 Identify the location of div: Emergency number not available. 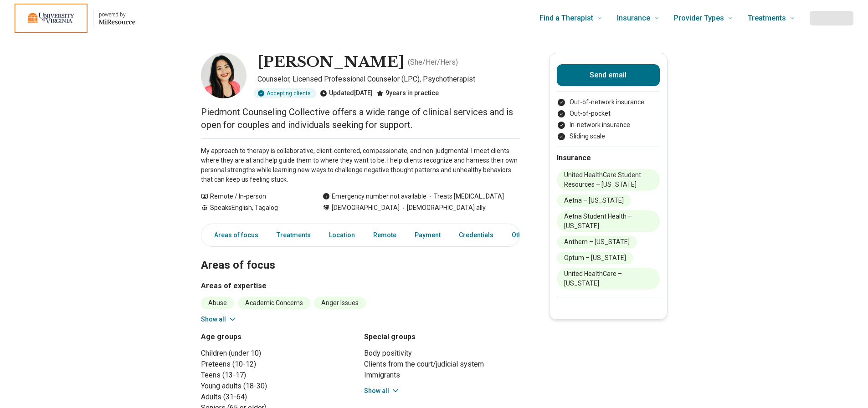
(375, 197).